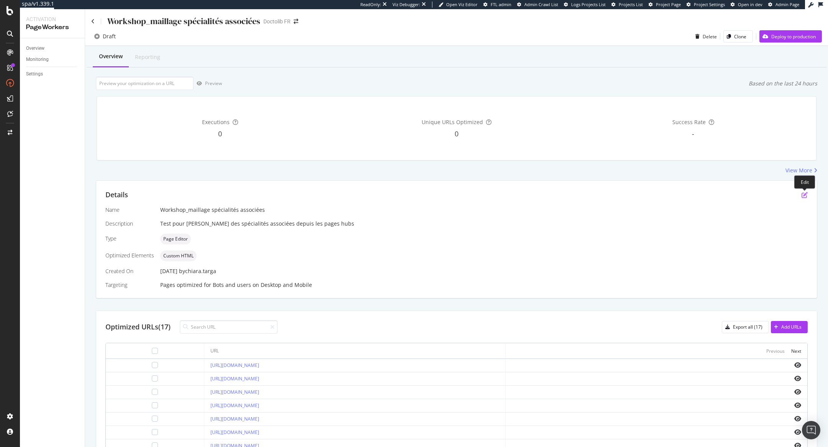 This screenshot has height=447, width=828. What do you see at coordinates (775, 351) in the screenshot?
I see `div: Previous` at bounding box center [775, 351].